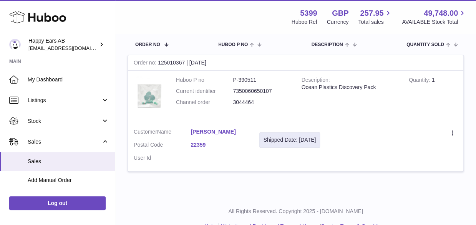  What do you see at coordinates (375, 17) in the screenshot?
I see `a: 257.95 Total sales` at bounding box center [375, 17].